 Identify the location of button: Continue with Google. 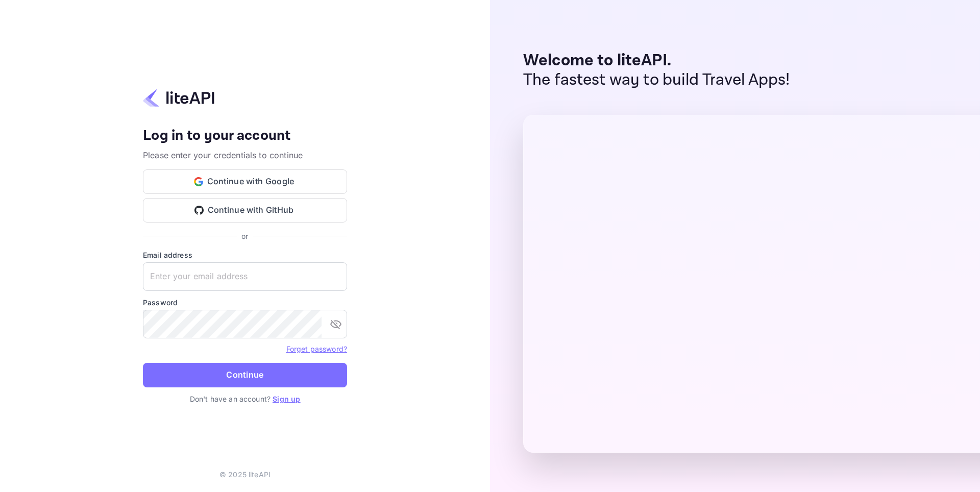
(245, 182).